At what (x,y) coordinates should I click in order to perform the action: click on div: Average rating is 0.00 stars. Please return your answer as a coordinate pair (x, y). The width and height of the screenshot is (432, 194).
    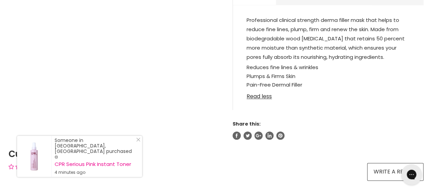
    Looking at the image, I should click on (25, 166).